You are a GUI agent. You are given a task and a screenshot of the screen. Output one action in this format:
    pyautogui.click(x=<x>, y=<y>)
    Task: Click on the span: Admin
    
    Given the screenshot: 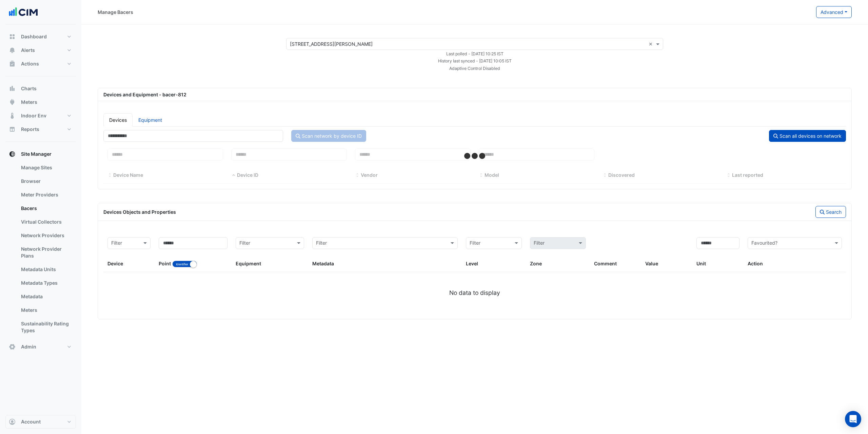 What is the action you would take?
    pyautogui.click(x=29, y=347)
    